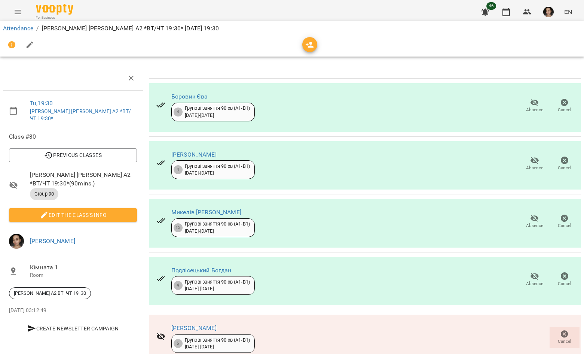  What do you see at coordinates (73, 155) in the screenshot?
I see `span: Previous Classes` at bounding box center [73, 155].